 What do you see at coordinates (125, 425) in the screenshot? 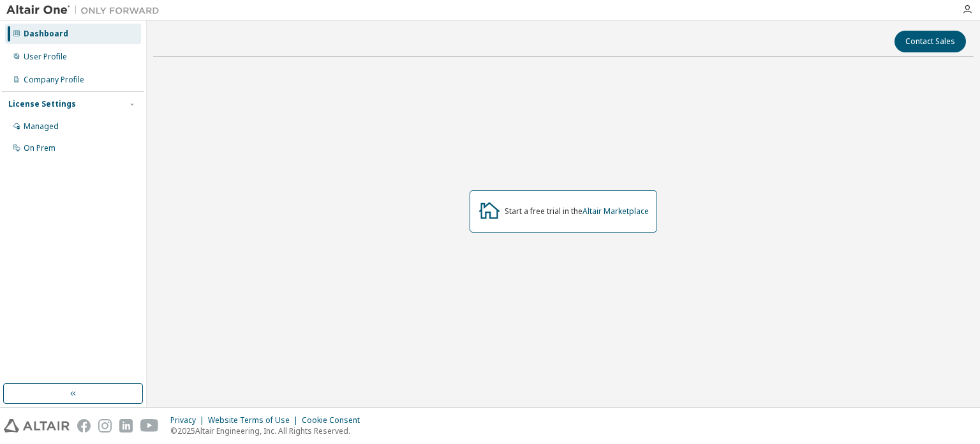
I see `img: linkedin.svg` at bounding box center [125, 425].